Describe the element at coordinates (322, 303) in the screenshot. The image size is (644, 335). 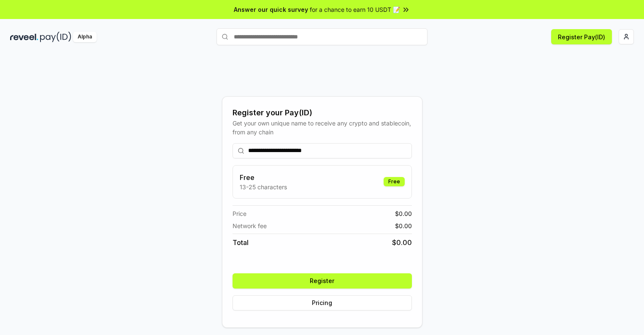
I see `button: Pricing` at that location.